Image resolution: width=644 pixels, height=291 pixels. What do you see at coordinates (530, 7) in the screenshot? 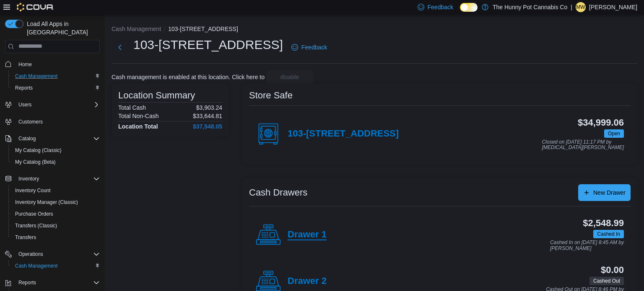
I see `p: The Hunny Pot Cannabis Co` at bounding box center [530, 7].